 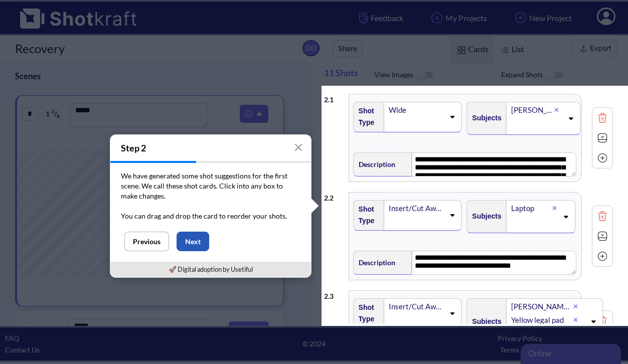 What do you see at coordinates (333, 195) in the screenshot?
I see `div: 2 . 2` at bounding box center [333, 195].